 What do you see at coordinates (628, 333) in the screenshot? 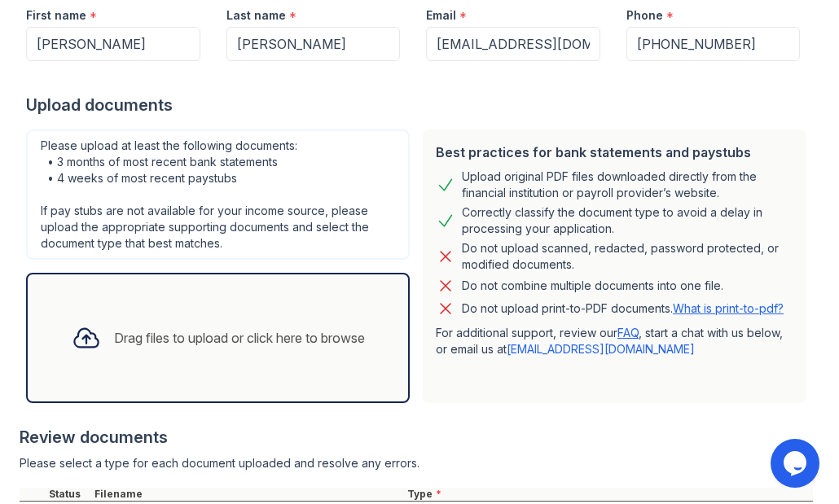
I see `a: FAQ` at bounding box center [628, 333].